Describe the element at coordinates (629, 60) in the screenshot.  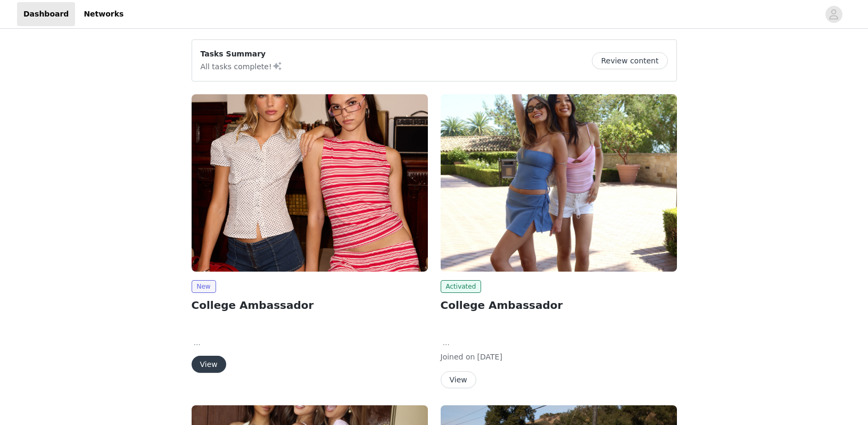
I see `button: Review content` at that location.